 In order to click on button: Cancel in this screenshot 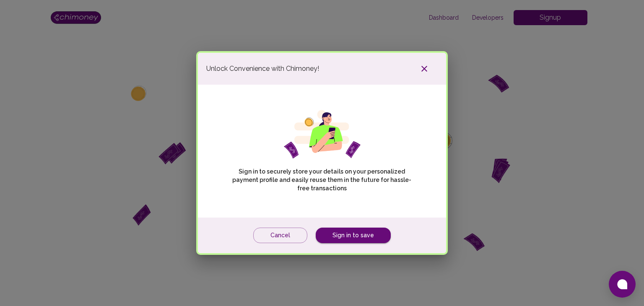, I will do `click(280, 235)`.